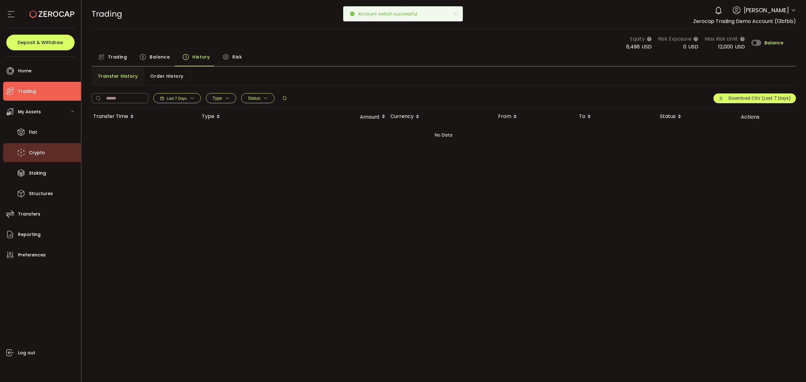 The image size is (806, 382). I want to click on button: Last 7 Days, so click(177, 98).